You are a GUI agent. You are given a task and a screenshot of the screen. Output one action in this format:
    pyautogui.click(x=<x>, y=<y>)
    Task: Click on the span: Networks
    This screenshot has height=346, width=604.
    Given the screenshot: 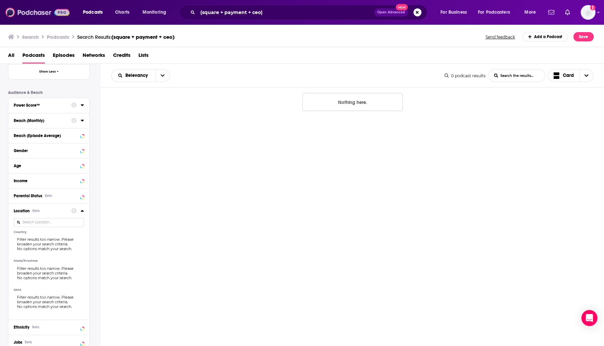 What is the action you would take?
    pyautogui.click(x=94, y=57)
    